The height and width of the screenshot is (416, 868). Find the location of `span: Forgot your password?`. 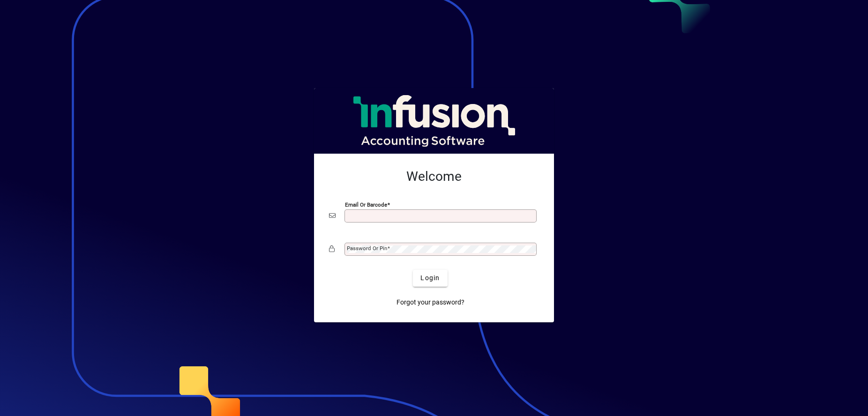

span: Forgot your password? is located at coordinates (430, 302).